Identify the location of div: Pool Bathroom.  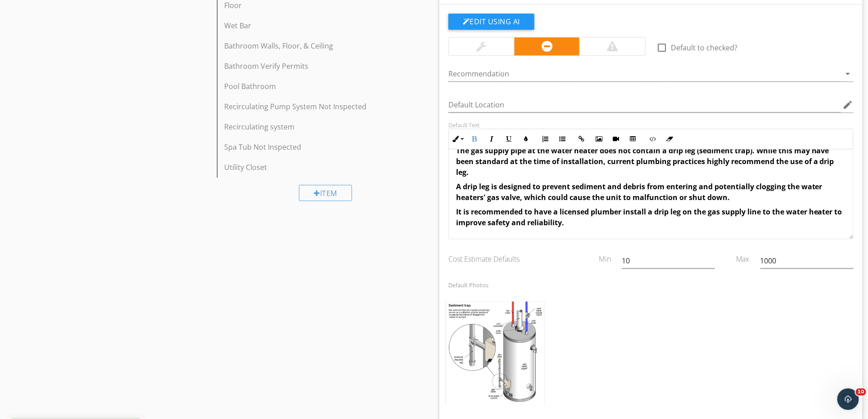
(310, 86).